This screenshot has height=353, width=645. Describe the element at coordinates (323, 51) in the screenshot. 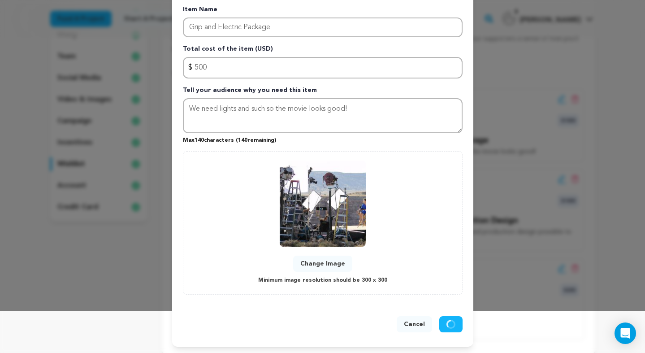

I see `p: Total cost of the item (USD)` at that location.